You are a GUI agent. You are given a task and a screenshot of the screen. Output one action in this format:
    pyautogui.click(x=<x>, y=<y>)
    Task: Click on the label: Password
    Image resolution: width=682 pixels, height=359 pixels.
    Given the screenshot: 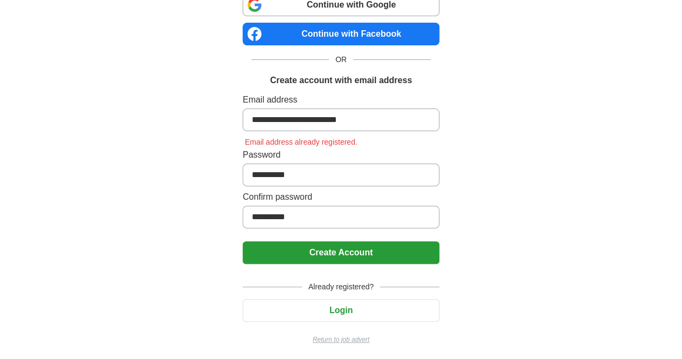 What is the action you would take?
    pyautogui.click(x=341, y=155)
    